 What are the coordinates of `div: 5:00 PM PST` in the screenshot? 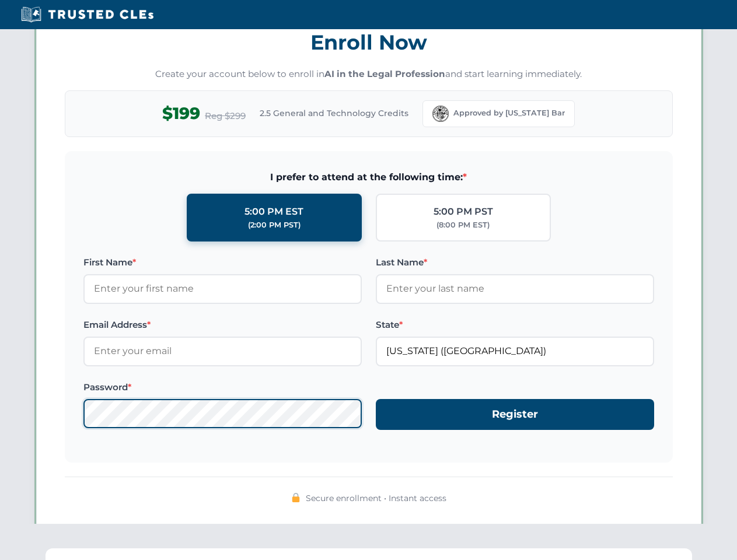 It's located at (463, 212).